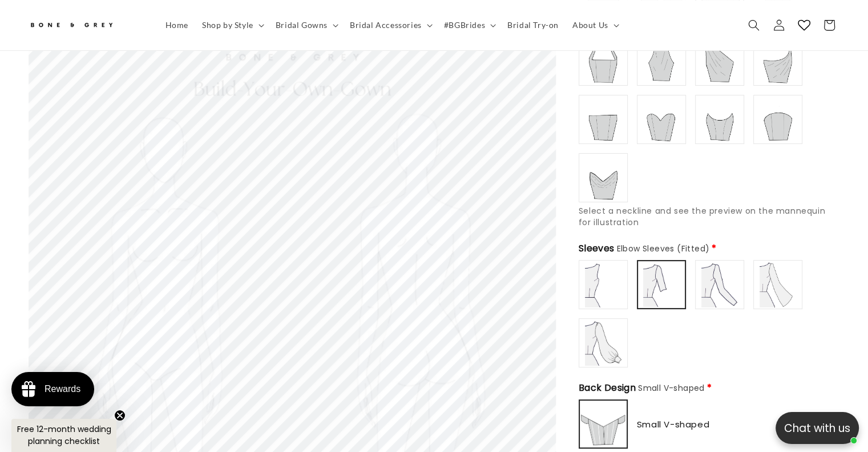 Image resolution: width=868 pixels, height=452 pixels. What do you see at coordinates (231, 25) in the screenshot?
I see `summary: Shop by Style` at bounding box center [231, 25].